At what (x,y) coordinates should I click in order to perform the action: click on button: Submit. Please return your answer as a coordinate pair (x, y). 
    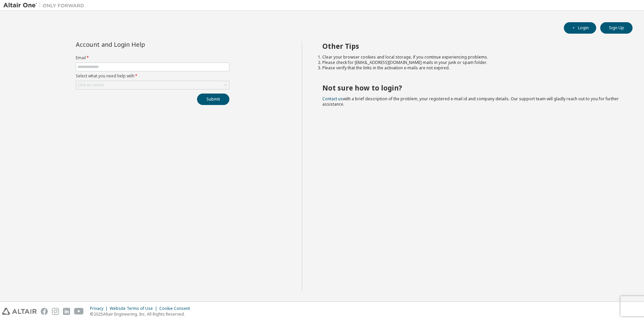
    Looking at the image, I should click on (213, 99).